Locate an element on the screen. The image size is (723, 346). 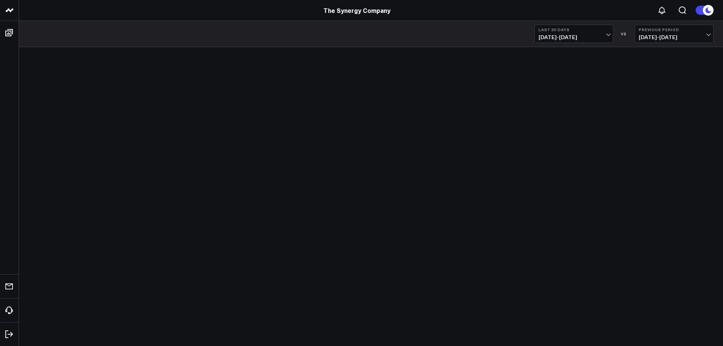
div: VS is located at coordinates (624, 34).